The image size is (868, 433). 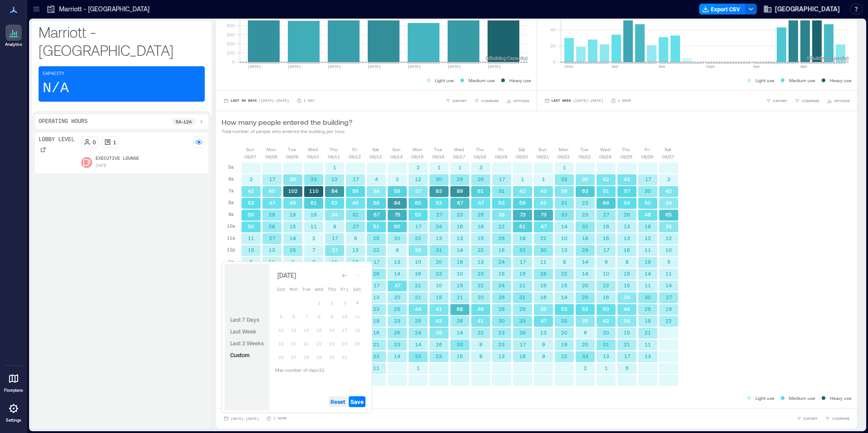 I want to click on text: 73, so click(x=544, y=214).